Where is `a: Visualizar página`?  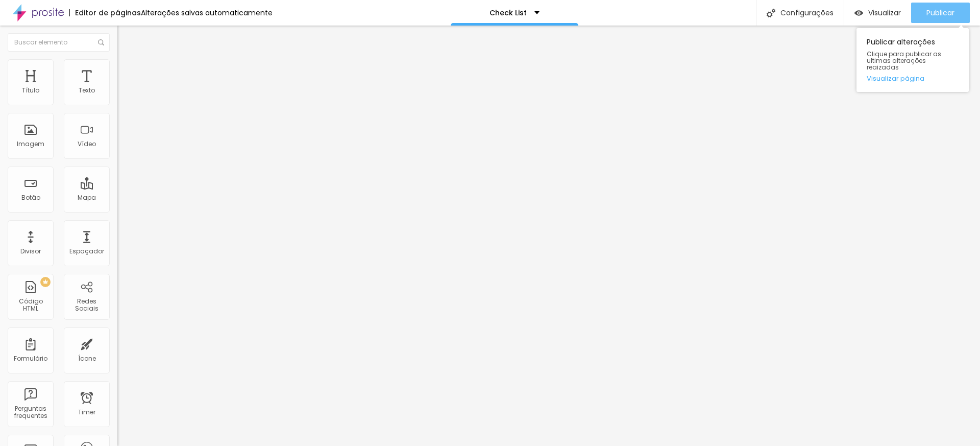
a: Visualizar página is located at coordinates (913, 78).